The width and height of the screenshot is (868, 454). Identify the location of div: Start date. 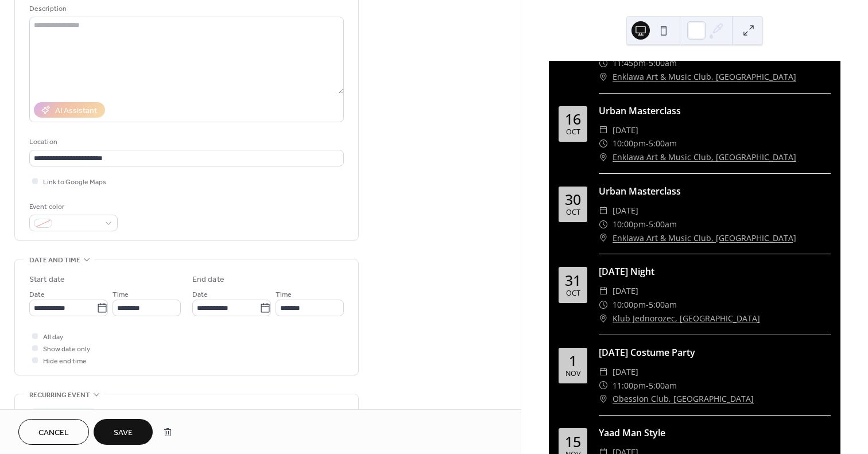
(47, 280).